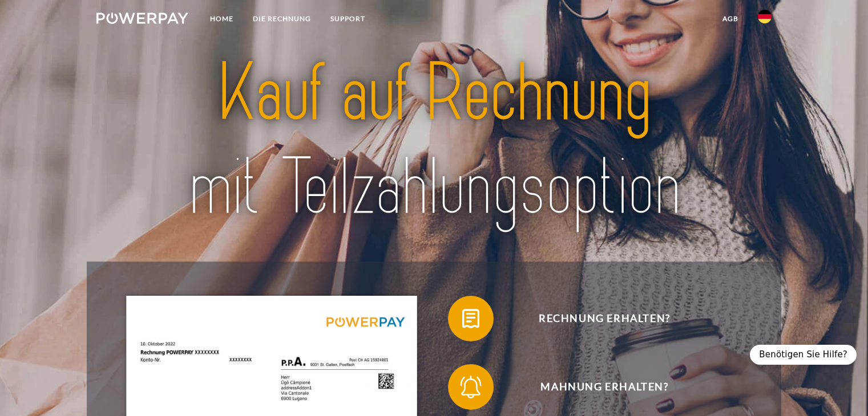 This screenshot has height=416, width=868. I want to click on button: Mahnung erhalten?, so click(597, 388).